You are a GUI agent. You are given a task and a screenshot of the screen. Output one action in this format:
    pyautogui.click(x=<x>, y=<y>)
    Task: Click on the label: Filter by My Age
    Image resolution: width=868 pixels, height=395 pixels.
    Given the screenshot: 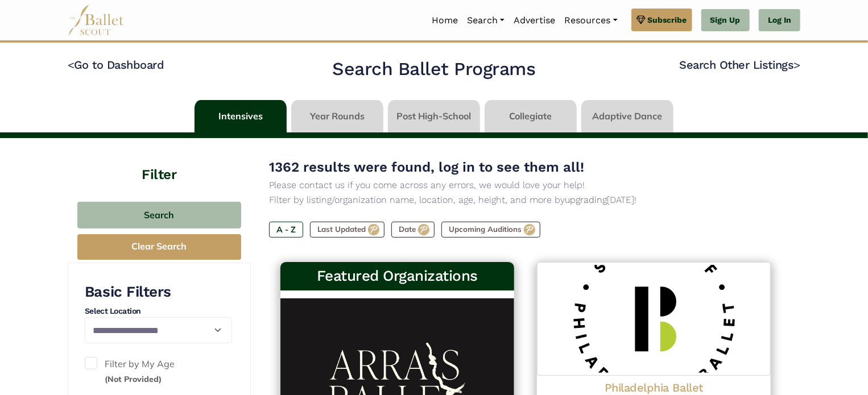 What is the action you would take?
    pyautogui.click(x=158, y=371)
    